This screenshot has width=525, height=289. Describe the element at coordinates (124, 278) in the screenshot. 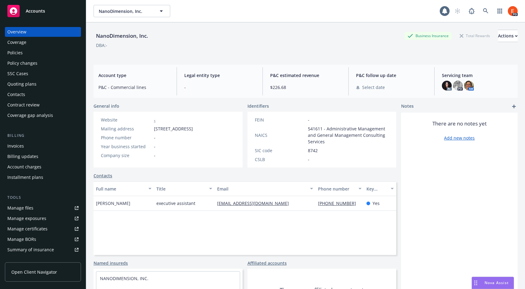

I see `a: NANODIMENSION, INC.` at that location.